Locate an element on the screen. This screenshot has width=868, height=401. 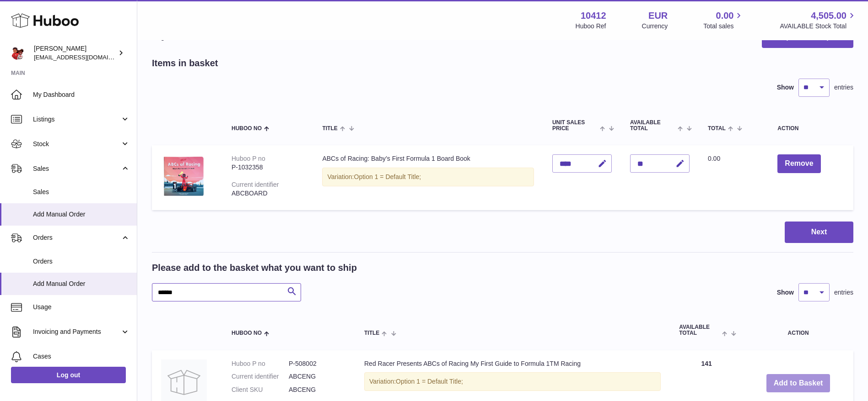
button: Next is located at coordinates (819, 232).